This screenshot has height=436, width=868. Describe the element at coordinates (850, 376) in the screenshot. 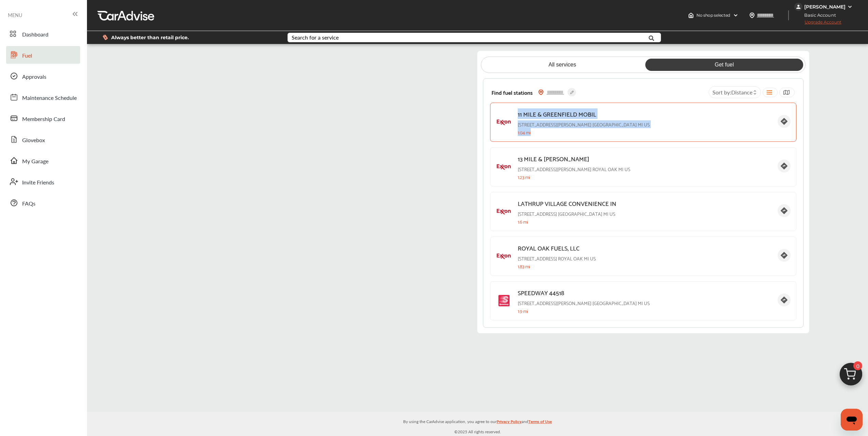

I see `img: cart_icon.3d0951e8.svg` at that location.